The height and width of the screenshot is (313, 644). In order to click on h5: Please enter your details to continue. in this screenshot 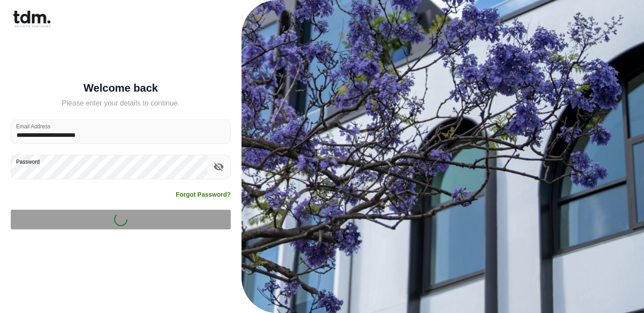, I will do `click(121, 103)`.